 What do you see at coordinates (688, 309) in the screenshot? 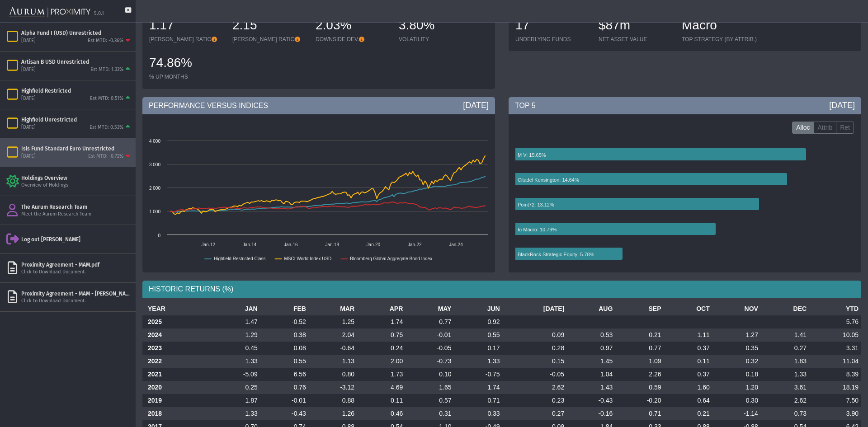
I see `th: OCT` at bounding box center [688, 309].